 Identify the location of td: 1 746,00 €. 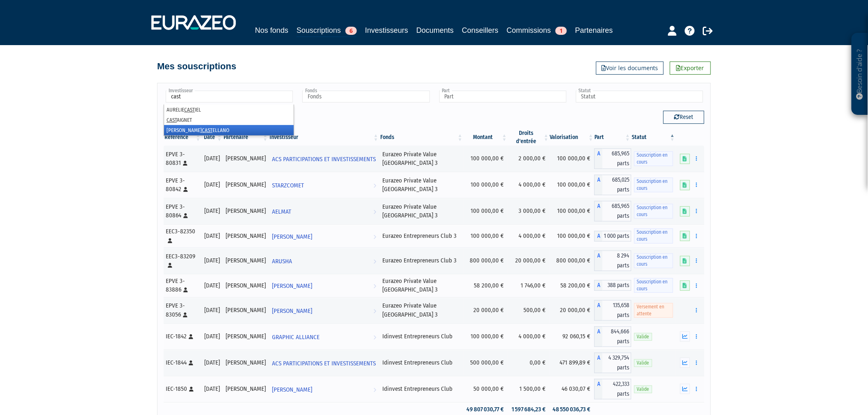
(529, 286).